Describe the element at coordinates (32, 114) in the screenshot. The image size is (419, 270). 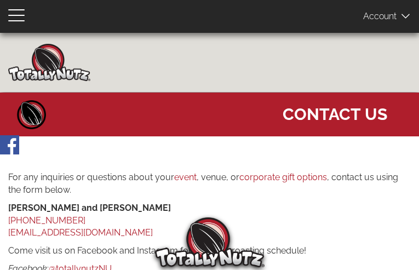
I see `a: Home` at that location.